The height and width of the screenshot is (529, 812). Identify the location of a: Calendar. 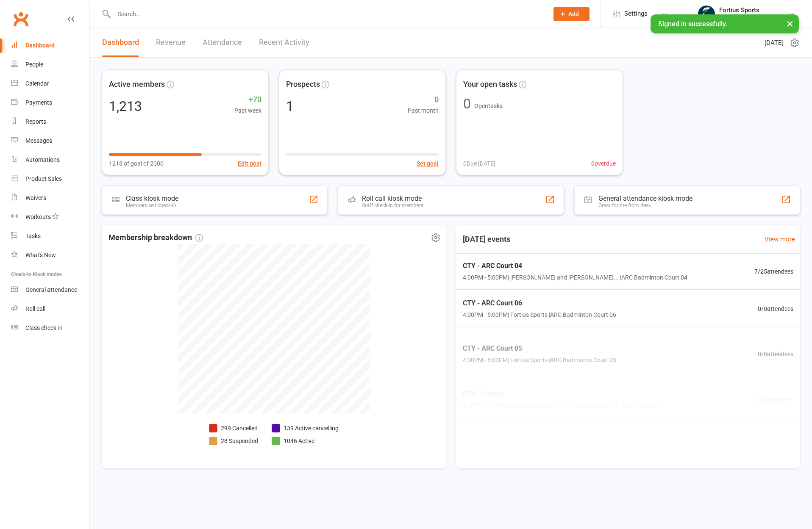
(50, 84).